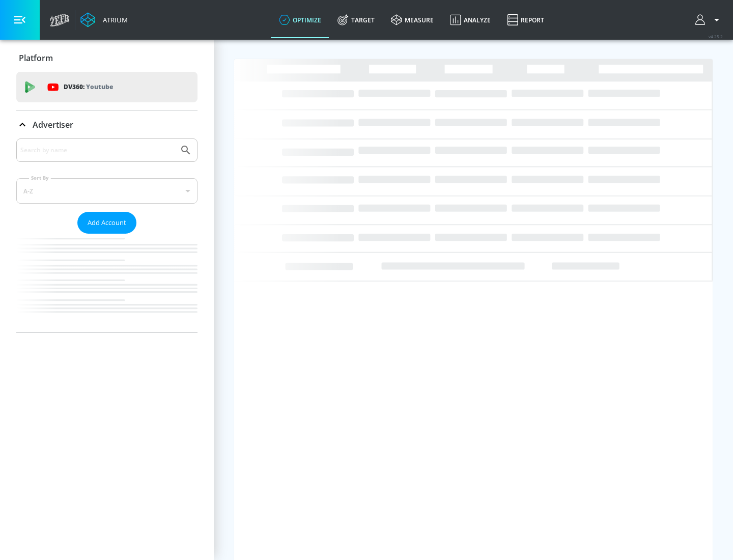 The width and height of the screenshot is (733, 560). Describe the element at coordinates (40, 177) in the screenshot. I see `label: Sort By` at that location.